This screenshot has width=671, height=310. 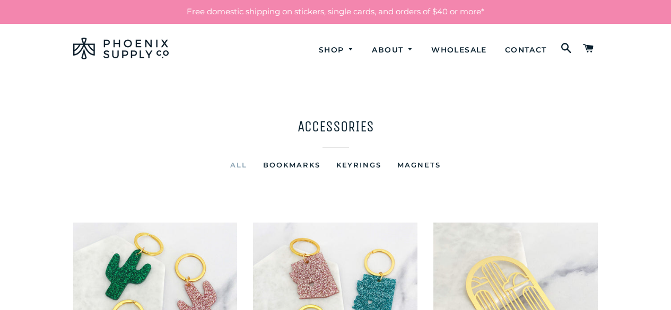 I want to click on a: All, so click(x=239, y=165).